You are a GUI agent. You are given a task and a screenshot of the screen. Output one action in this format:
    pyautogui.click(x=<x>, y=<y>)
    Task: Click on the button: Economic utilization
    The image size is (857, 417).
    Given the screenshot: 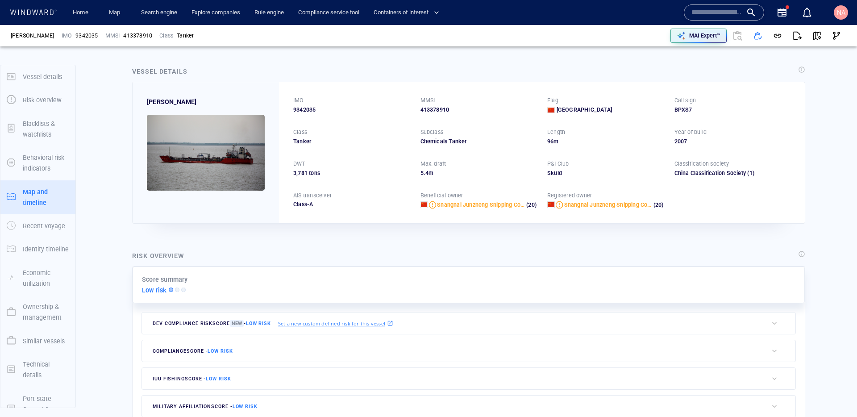 What is the action you would take?
    pyautogui.click(x=38, y=278)
    